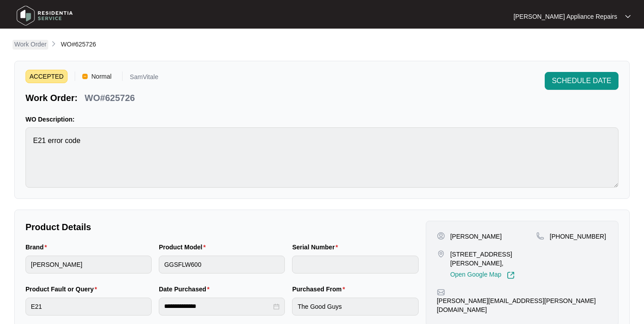 This screenshot has height=324, width=644. Describe the element at coordinates (628, 17) in the screenshot. I see `img: dropdown arrow` at that location.